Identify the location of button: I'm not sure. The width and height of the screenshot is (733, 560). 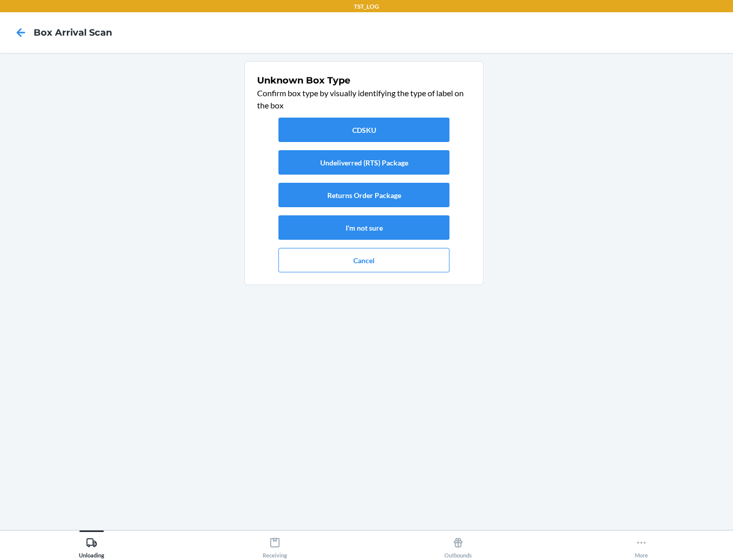
(364, 228).